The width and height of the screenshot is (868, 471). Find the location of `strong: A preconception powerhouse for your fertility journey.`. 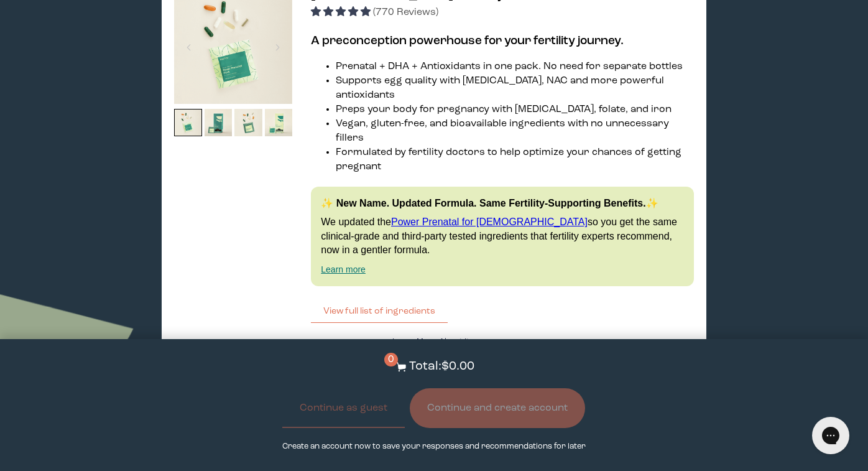

strong: A preconception powerhouse for your fertility journey. is located at coordinates (467, 41).